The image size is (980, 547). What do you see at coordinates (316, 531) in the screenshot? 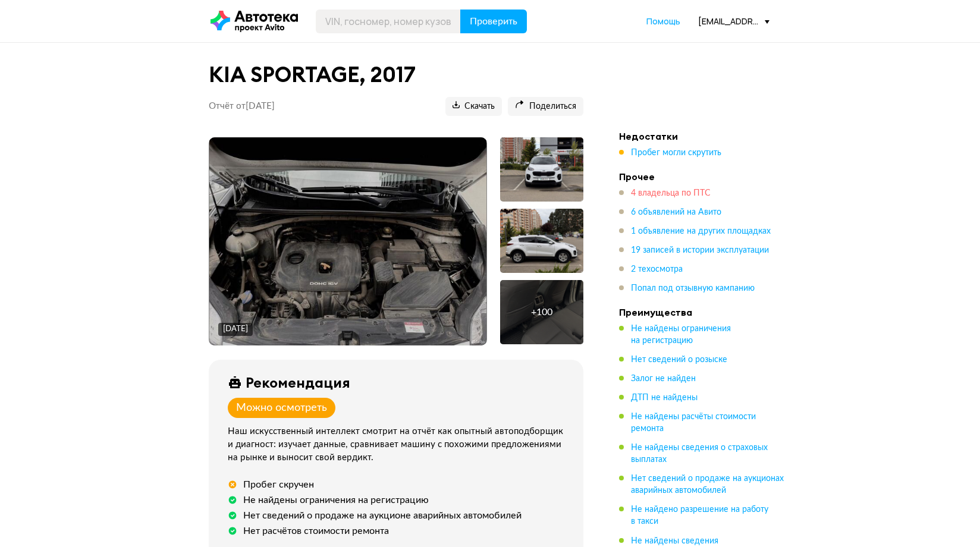
I see `div: Нет расчётов стоимости ремонта` at bounding box center [316, 531].